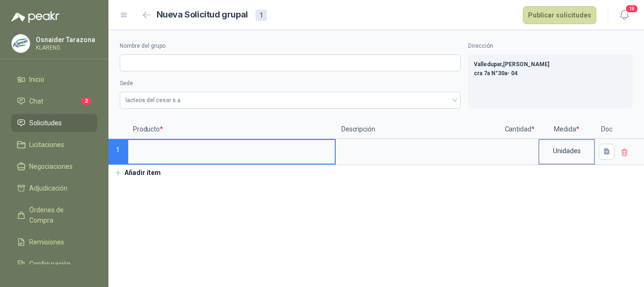  What do you see at coordinates (290, 46) in the screenshot?
I see `label: Nombre del grupo` at bounding box center [290, 46].